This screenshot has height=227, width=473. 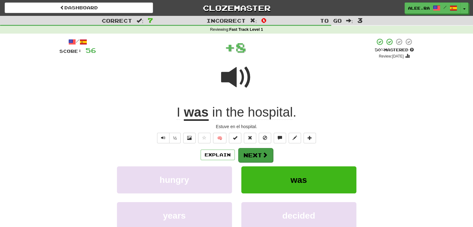 I want to click on span: in, so click(x=217, y=112).